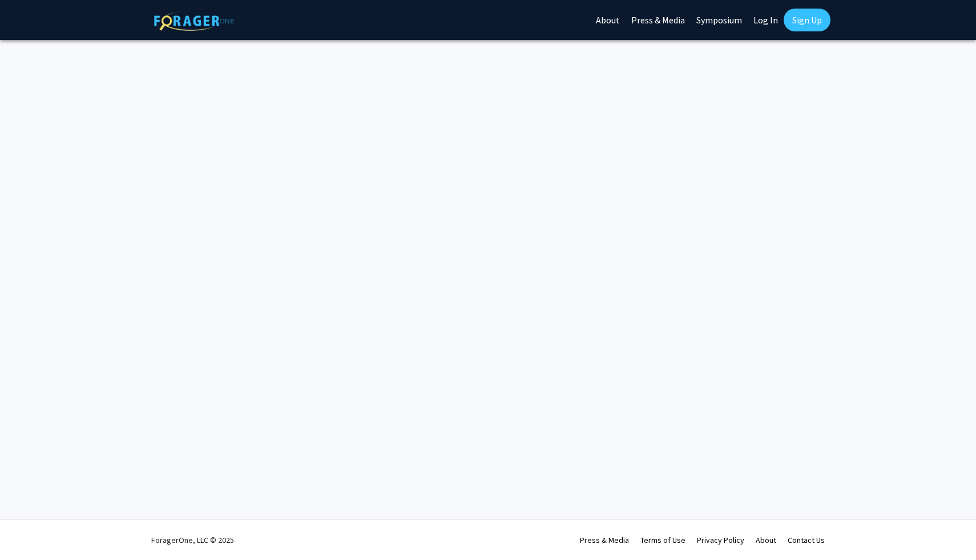 This screenshot has height=560, width=976. What do you see at coordinates (766, 540) in the screenshot?
I see `a: About` at bounding box center [766, 540].